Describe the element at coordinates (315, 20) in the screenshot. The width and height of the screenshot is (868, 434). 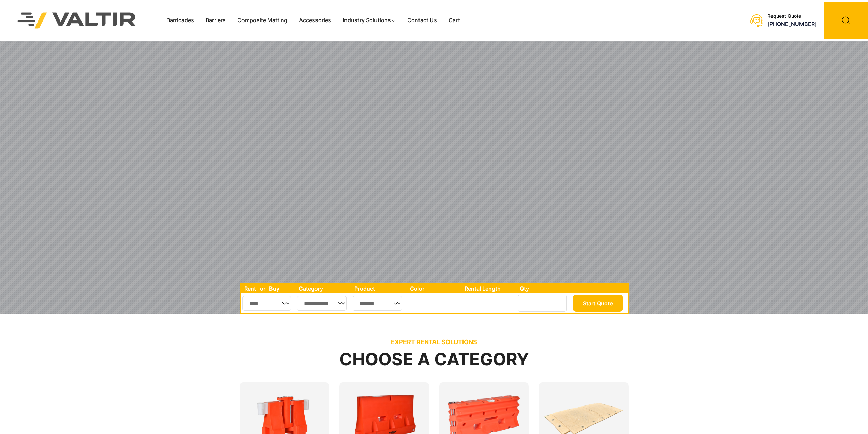
I see `a: Accessories` at that location.